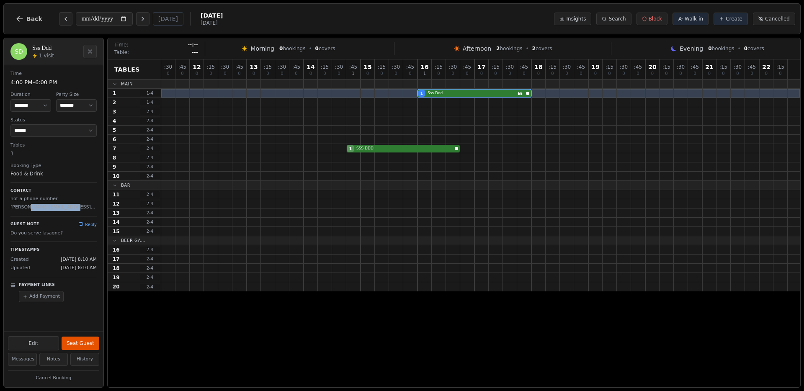 The width and height of the screenshot is (804, 391). Describe the element at coordinates (126, 185) in the screenshot. I see `span: Bar` at that location.